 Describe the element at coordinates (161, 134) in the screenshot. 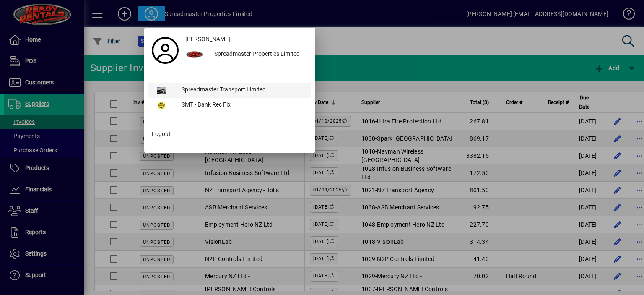

I see `span: Logout` at that location.